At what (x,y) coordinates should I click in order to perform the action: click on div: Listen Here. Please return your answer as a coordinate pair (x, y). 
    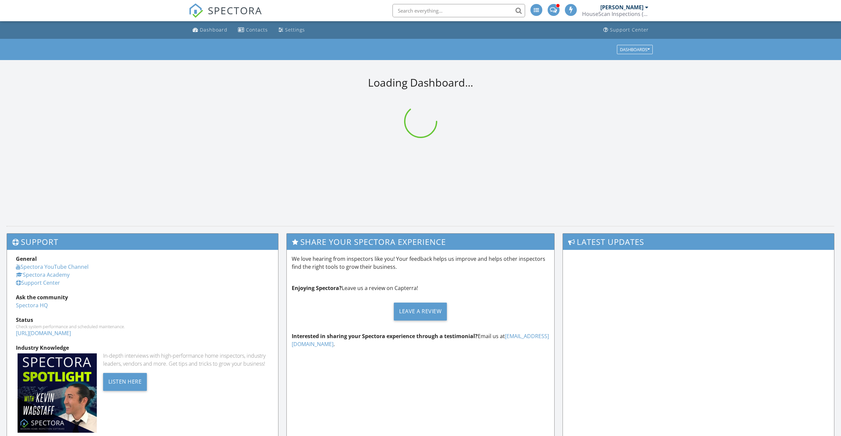
    Looking at the image, I should click on (125, 382).